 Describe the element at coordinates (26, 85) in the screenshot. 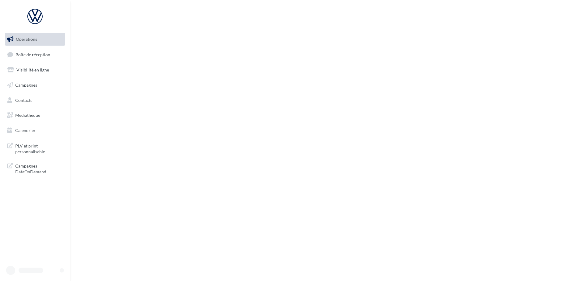

I see `span: Campagnes` at that location.